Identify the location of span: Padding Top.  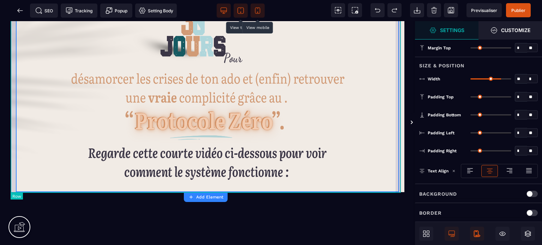
(441, 97).